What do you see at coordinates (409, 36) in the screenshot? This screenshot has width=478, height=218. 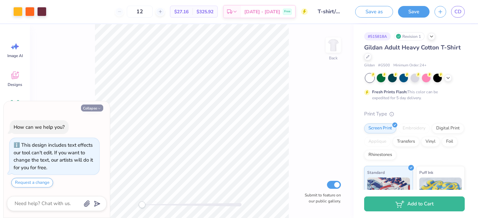 I see `div: Revision 1` at bounding box center [409, 36].